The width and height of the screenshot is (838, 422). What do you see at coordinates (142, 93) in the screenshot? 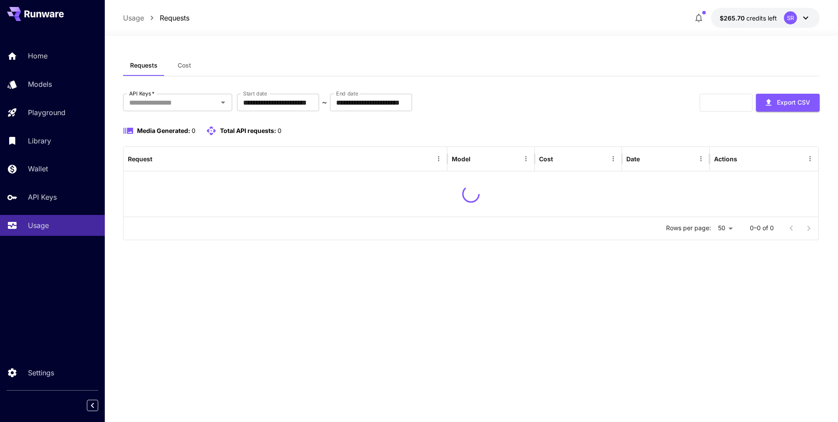
I see `label: API Keys` at bounding box center [142, 93].